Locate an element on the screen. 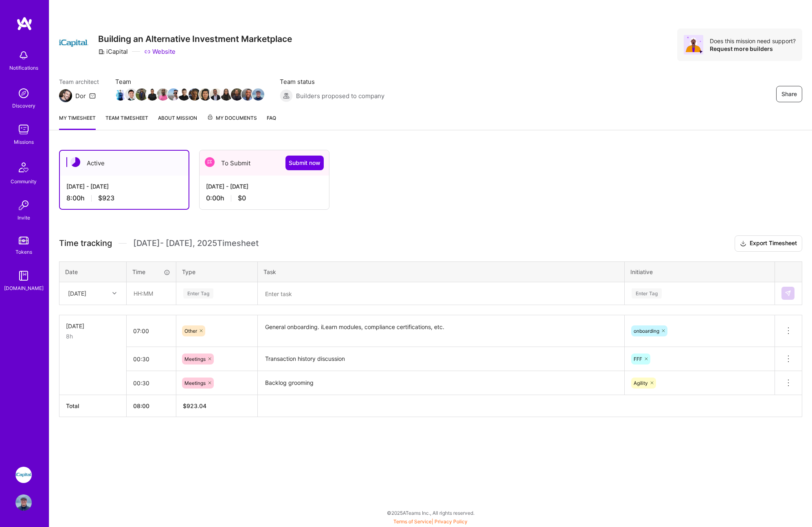  a: Terms of Service is located at coordinates (413, 521).